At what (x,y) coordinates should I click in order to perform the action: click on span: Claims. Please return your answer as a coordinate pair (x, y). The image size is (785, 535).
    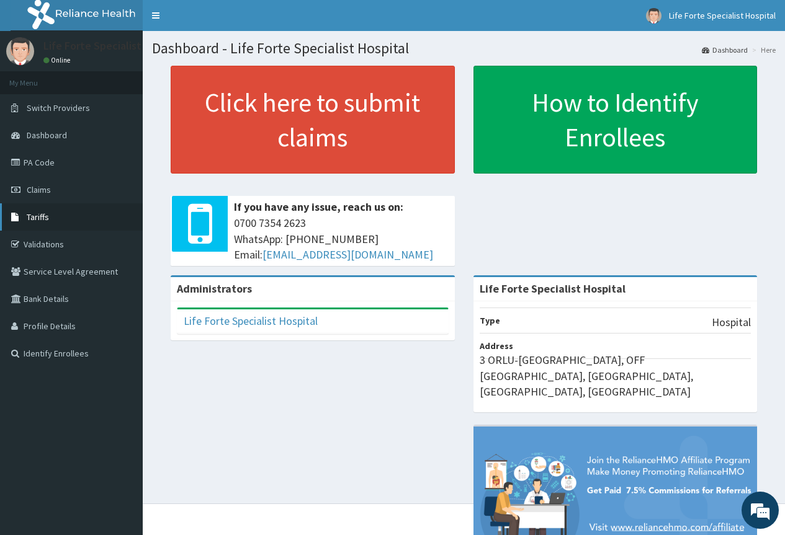
    Looking at the image, I should click on (38, 190).